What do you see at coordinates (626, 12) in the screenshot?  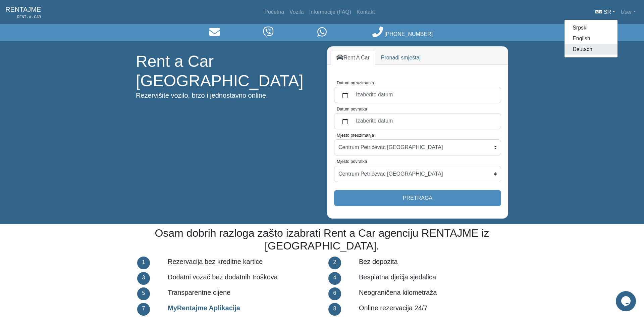 I see `em: User` at bounding box center [626, 12].